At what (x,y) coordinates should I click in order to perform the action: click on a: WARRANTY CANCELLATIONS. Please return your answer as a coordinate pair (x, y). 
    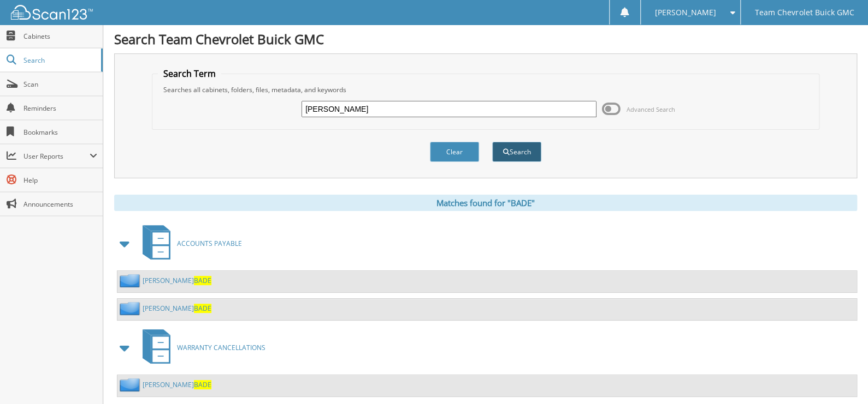
    Looking at the image, I should click on (201, 348).